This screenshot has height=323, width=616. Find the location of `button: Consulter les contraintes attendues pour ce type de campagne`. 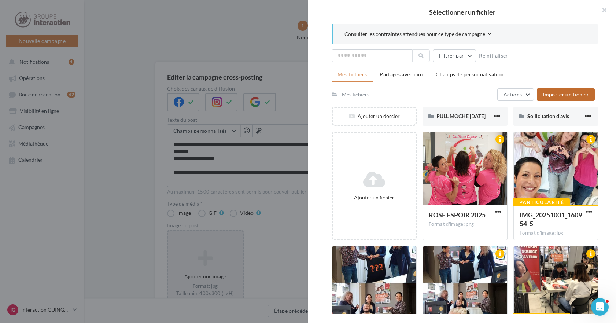

button: Consulter les contraintes attendues pour ce type de campagne is located at coordinates (418, 34).